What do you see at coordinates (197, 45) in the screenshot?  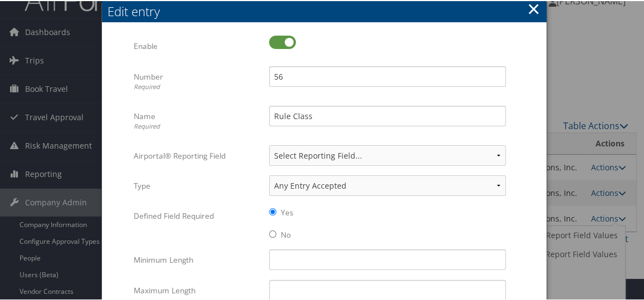 I see `label: Enable` at bounding box center [197, 45].